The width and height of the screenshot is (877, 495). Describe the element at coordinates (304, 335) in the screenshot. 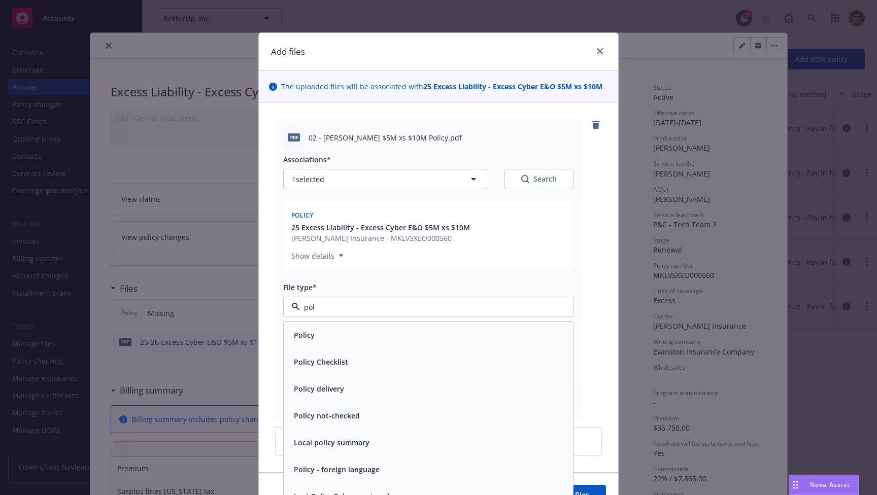

I see `button: Policy` at that location.